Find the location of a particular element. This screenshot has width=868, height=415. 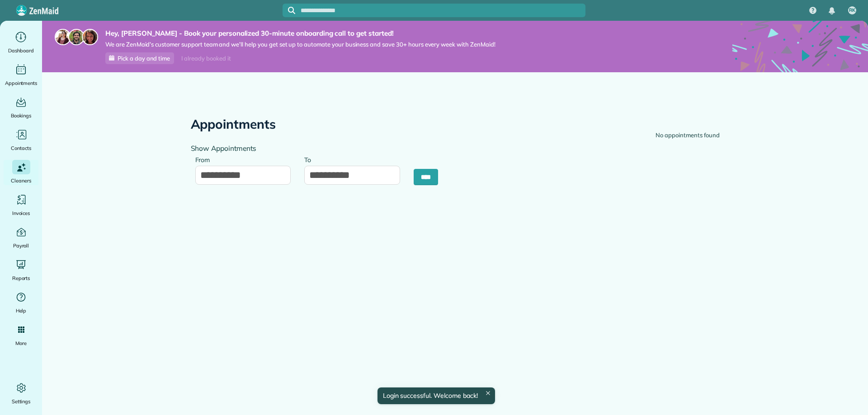

span: We are ZenMaid’s customer support team and we’ll help you get set up to automate your business an... is located at coordinates (300, 45).